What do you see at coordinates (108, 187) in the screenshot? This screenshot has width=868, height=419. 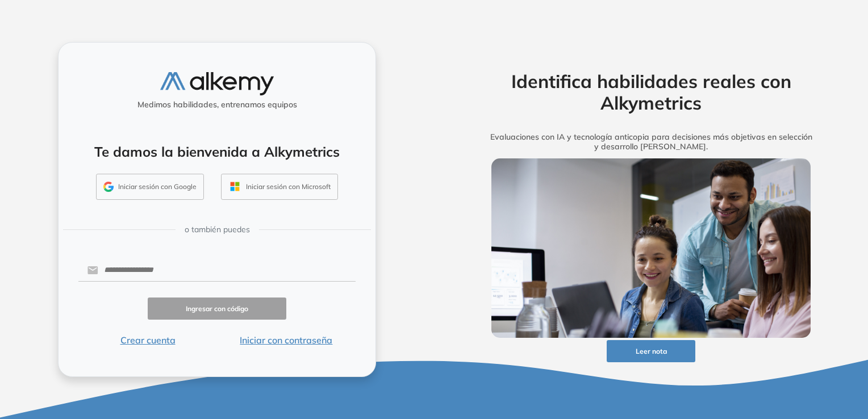 I see `img: GMAIL_ICON` at bounding box center [108, 187].